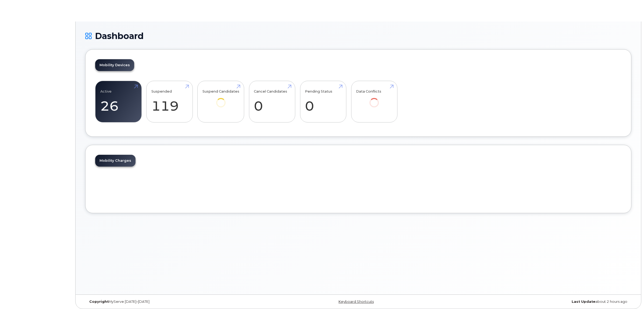 This screenshot has width=644, height=309. What do you see at coordinates (356, 301) in the screenshot?
I see `a: Keyboard Shortcuts` at bounding box center [356, 301].